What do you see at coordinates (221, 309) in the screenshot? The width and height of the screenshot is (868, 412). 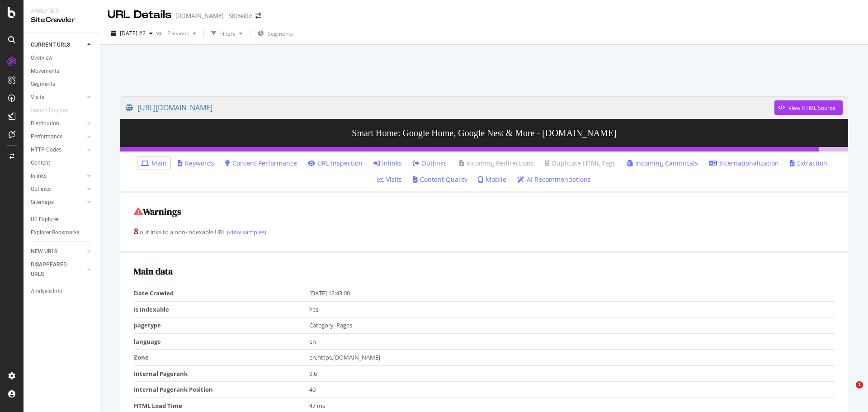 I see `td: Is Indexable` at bounding box center [221, 309].